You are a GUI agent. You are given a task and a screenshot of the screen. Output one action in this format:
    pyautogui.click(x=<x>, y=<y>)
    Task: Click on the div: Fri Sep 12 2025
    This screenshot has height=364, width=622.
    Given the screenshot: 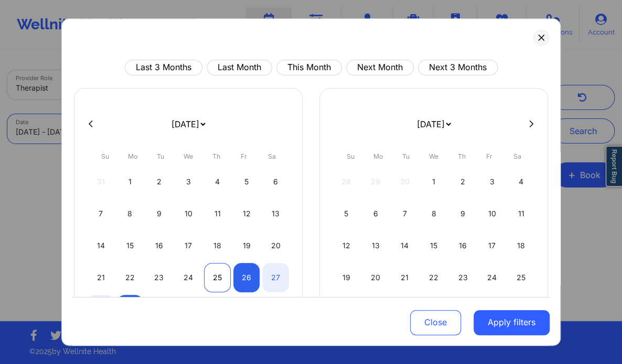 What is the action you would take?
    pyautogui.click(x=247, y=214)
    